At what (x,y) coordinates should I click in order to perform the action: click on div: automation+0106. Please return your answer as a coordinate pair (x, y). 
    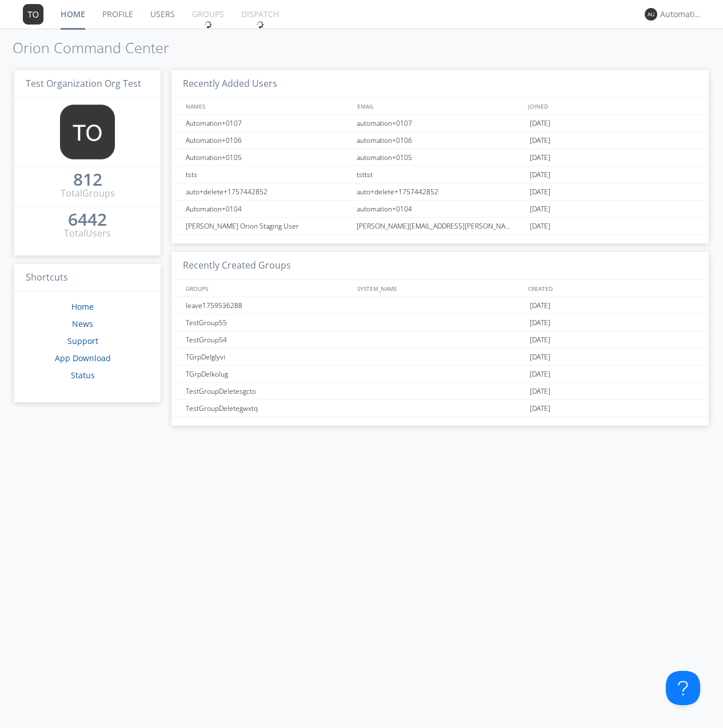
    Looking at the image, I should click on (440, 140).